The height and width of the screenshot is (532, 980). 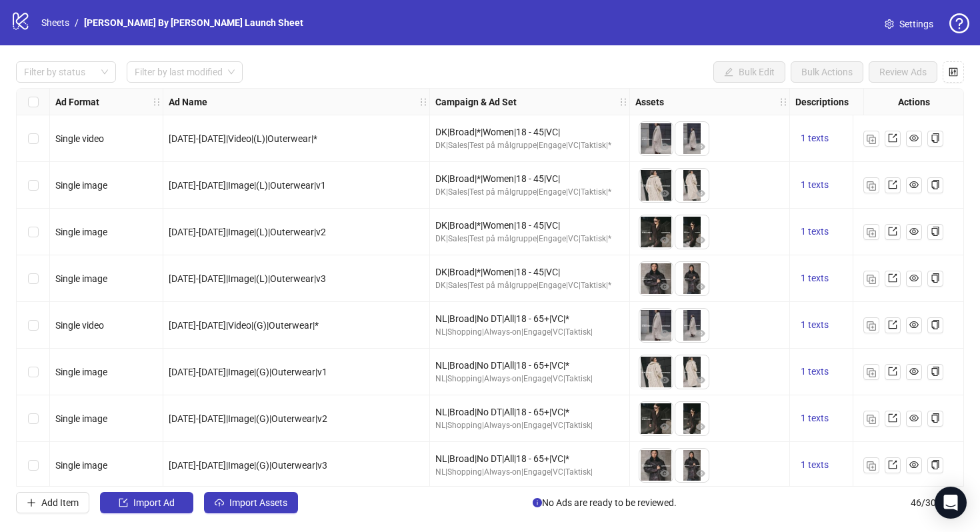 What do you see at coordinates (251, 503) in the screenshot?
I see `button: Import Assets` at bounding box center [251, 503].